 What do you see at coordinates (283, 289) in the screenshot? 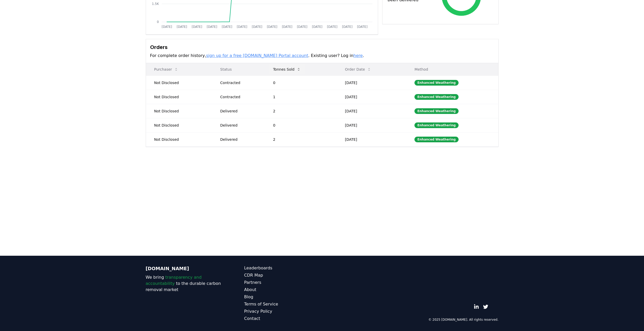
I see `a: About` at bounding box center [283, 289].